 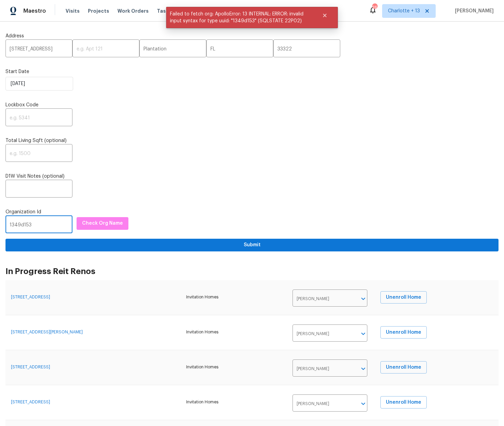 What do you see at coordinates (252, 71) in the screenshot?
I see `label: Start Date` at bounding box center [252, 71].